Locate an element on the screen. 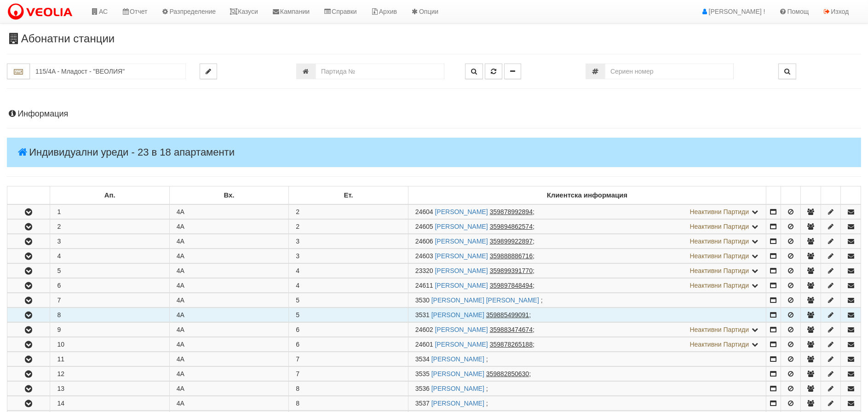  td: Вх.: No sort applied, sorting is disabled is located at coordinates (229, 196).